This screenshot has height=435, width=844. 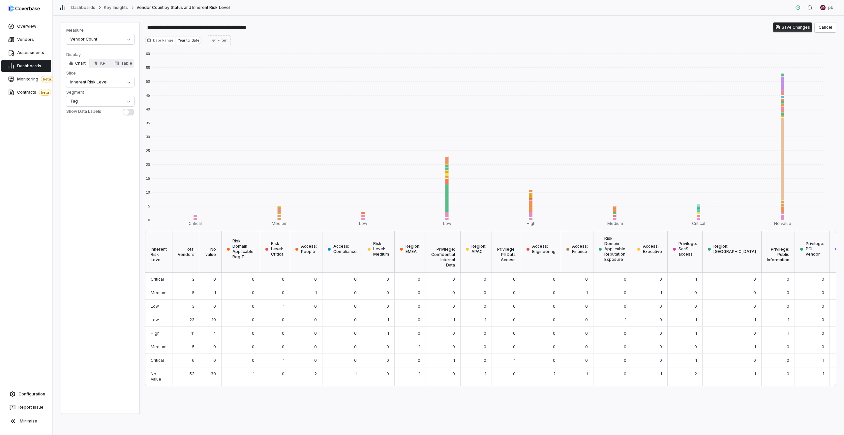 What do you see at coordinates (309, 249) in the screenshot?
I see `span: Access: People` at bounding box center [309, 249].